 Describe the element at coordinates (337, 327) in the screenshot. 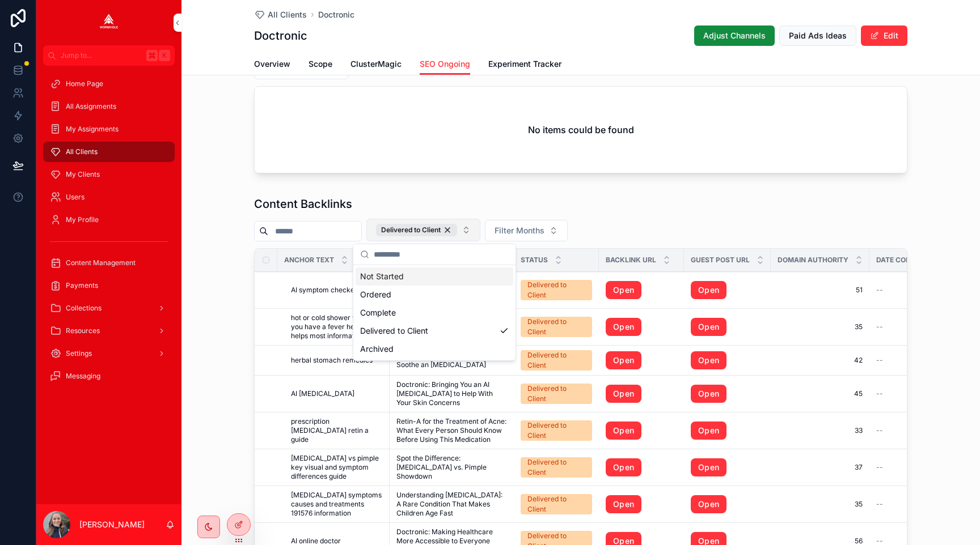

I see `span: hot or cold shower when you have a fever heres what helps most information` at that location.